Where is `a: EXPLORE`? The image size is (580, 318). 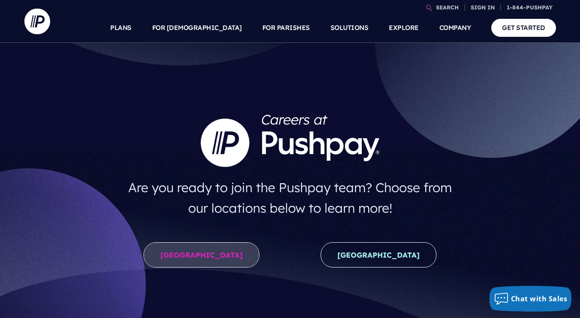 a: EXPLORE is located at coordinates (404, 28).